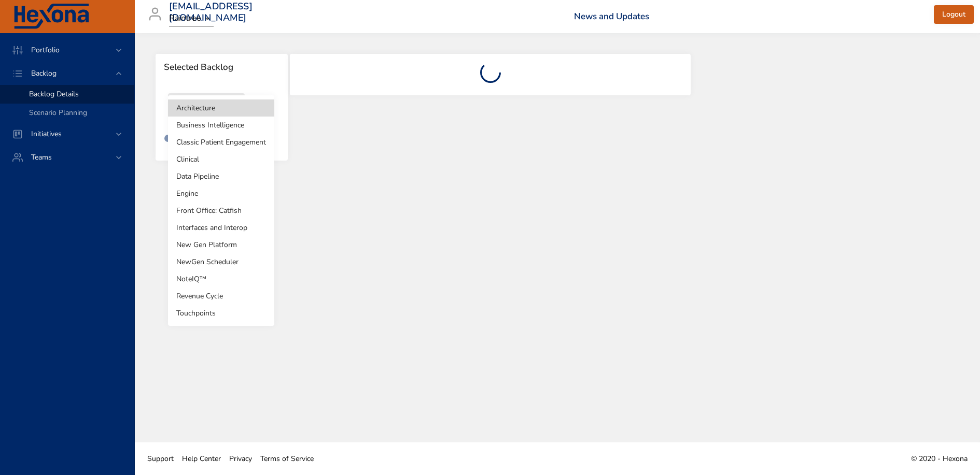  What do you see at coordinates (221, 193) in the screenshot?
I see `li: Engine` at bounding box center [221, 193].